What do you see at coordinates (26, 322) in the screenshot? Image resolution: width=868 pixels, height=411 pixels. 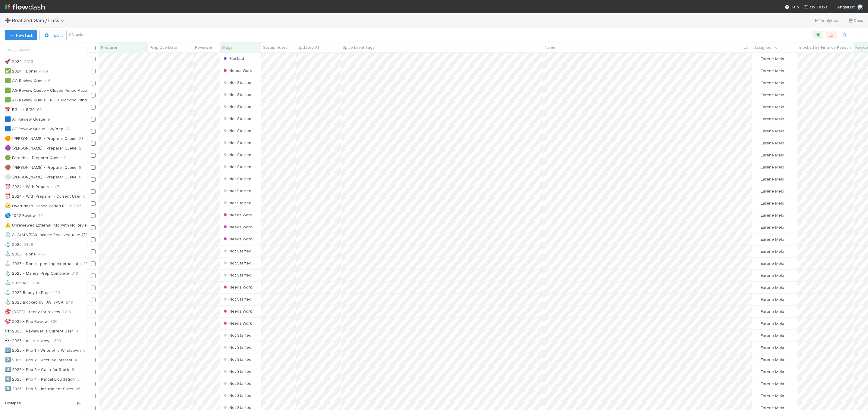 I see `div: 2025 - Prio Review` at bounding box center [26, 322].